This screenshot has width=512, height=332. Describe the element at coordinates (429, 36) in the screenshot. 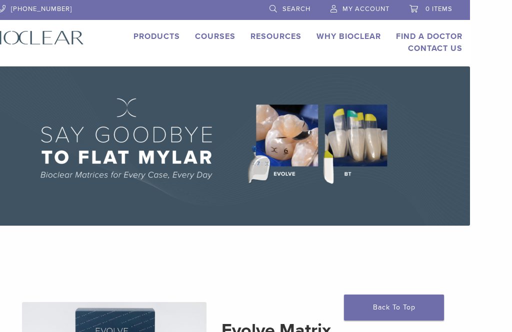

I see `a: Find A Doctor` at that location.